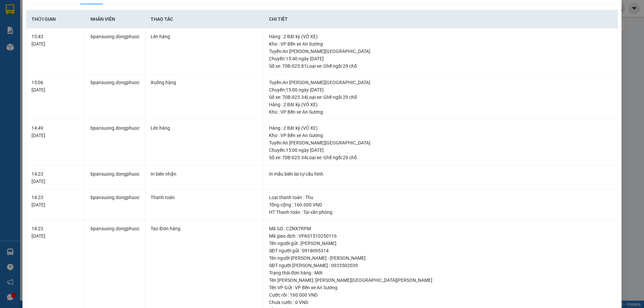  What do you see at coordinates (204, 174) in the screenshot?
I see `div: In biên nhận` at bounding box center [204, 174].